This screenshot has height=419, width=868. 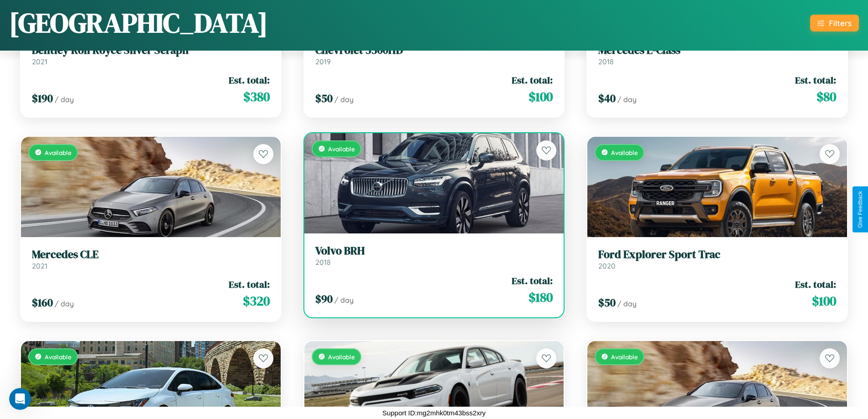 What do you see at coordinates (860, 210) in the screenshot?
I see `div: Give Feedback` at bounding box center [860, 210].